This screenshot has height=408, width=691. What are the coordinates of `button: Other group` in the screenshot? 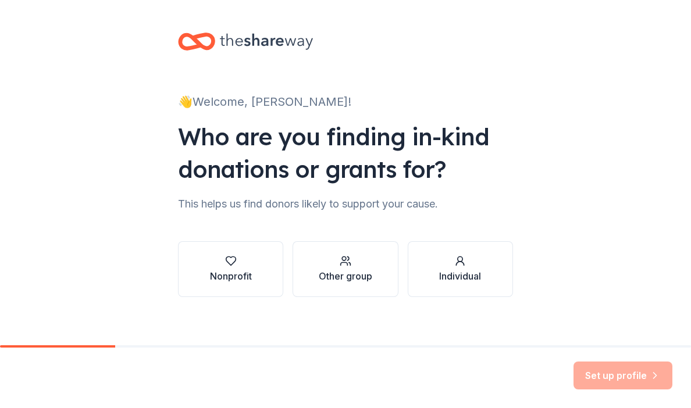 It's located at (345, 269).